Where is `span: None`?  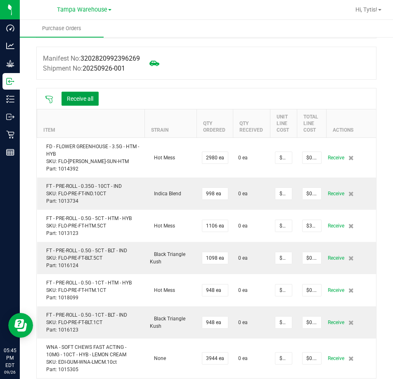
span: None is located at coordinates (158, 359).